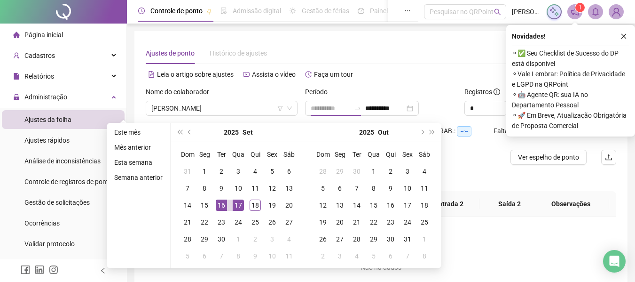 The height and width of the screenshot is (282, 635). What do you see at coordinates (325, 11) in the screenshot?
I see `span: Gestão de férias` at bounding box center [325, 11].